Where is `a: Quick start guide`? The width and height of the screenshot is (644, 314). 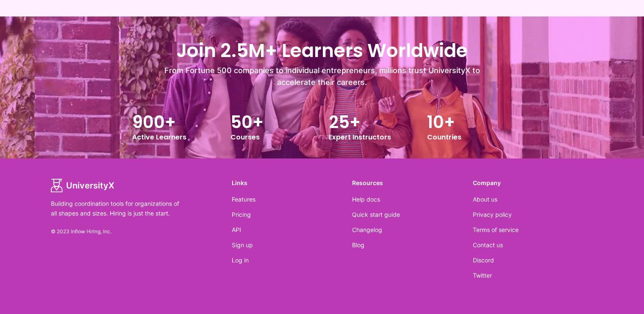
a: Quick start guide is located at coordinates (375, 214).